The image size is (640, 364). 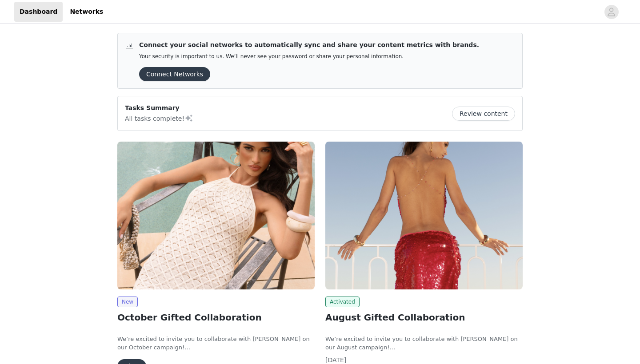 What do you see at coordinates (128, 302) in the screenshot?
I see `span: New` at bounding box center [128, 302].